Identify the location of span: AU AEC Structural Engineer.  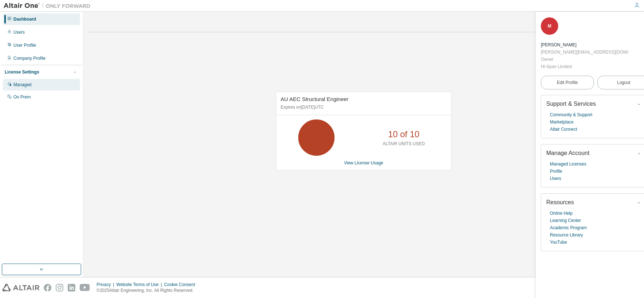
(314, 99).